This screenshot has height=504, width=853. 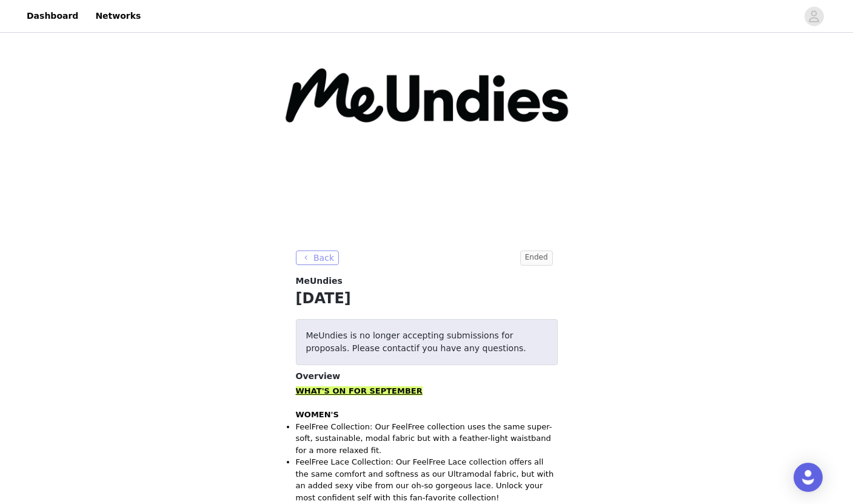 What do you see at coordinates (808, 477) in the screenshot?
I see `div: Open Intercom Messenger` at bounding box center [808, 477].